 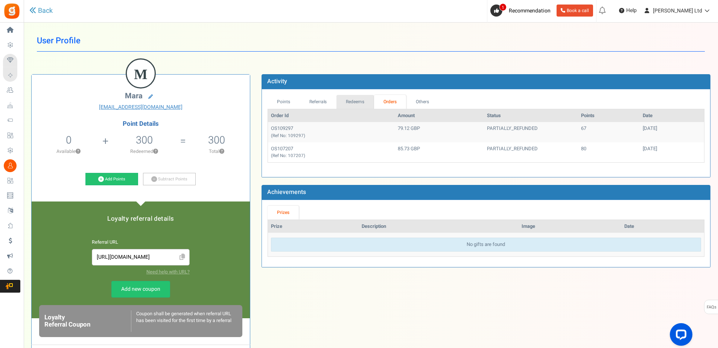 What do you see at coordinates (141, 74) in the screenshot?
I see `figcaption: M` at bounding box center [141, 74].